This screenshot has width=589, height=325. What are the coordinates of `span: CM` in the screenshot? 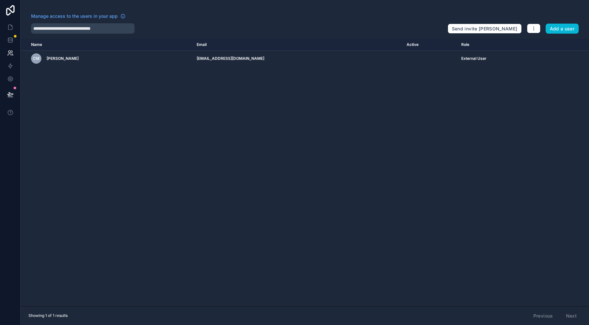 It's located at (36, 59).